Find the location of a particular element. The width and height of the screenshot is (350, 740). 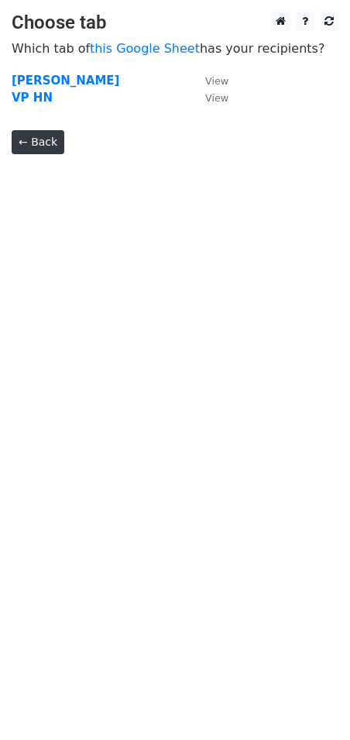

a: this Google Sheet is located at coordinates (145, 48).